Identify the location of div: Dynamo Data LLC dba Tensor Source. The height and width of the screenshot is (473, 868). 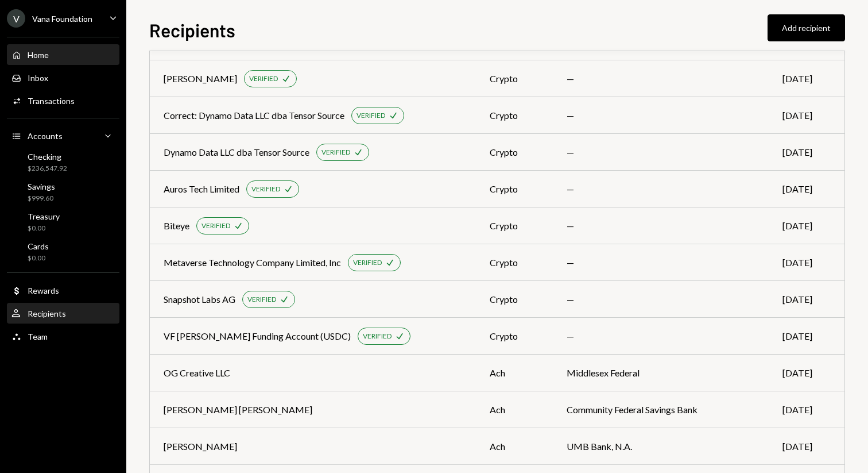
(236, 153).